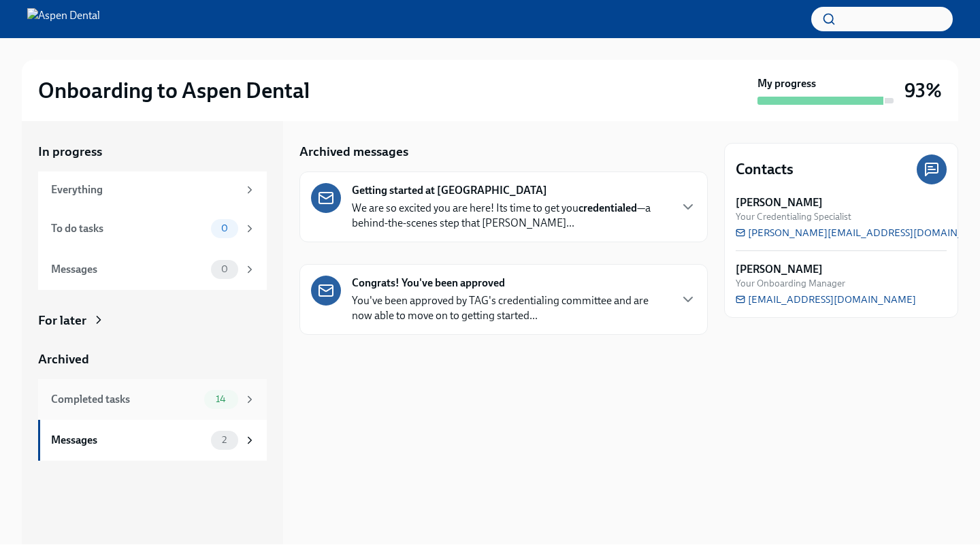 This screenshot has height=558, width=980. Describe the element at coordinates (764, 169) in the screenshot. I see `h4: Contacts` at that location.